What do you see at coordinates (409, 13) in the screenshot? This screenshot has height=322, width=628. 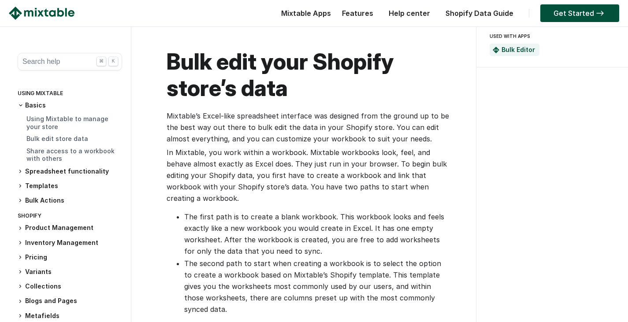 I see `a: Help center` at bounding box center [409, 13].